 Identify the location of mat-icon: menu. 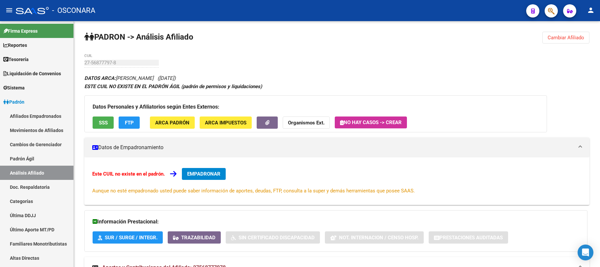
(9, 10).